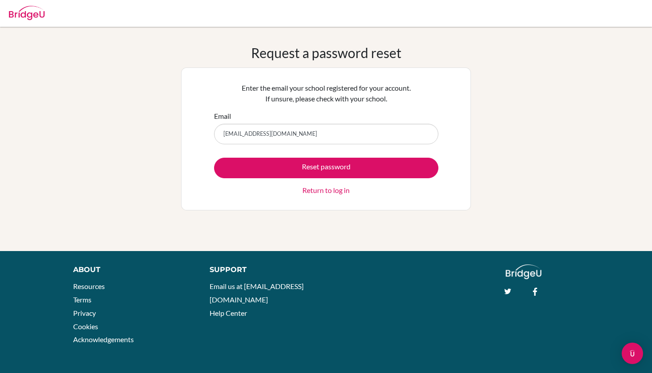  Describe the element at coordinates (27, 13) in the screenshot. I see `img: Bridge-U` at that location.